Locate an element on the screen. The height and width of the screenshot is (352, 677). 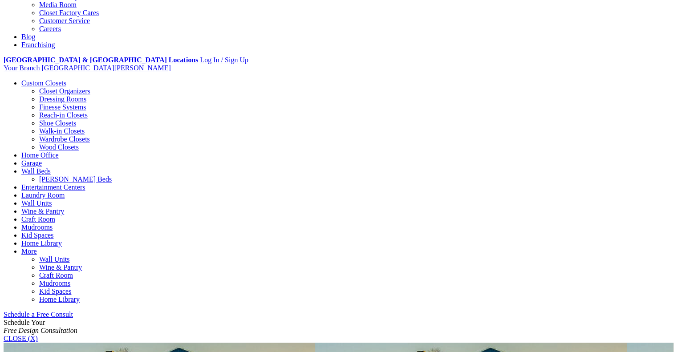
a: Schedule a Free Consult (opens a dropdown menu) is located at coordinates (38, 314).